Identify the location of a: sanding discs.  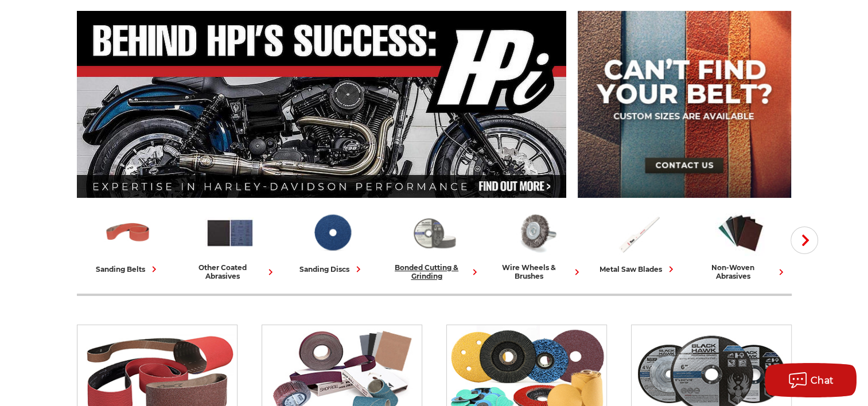
(332, 241).